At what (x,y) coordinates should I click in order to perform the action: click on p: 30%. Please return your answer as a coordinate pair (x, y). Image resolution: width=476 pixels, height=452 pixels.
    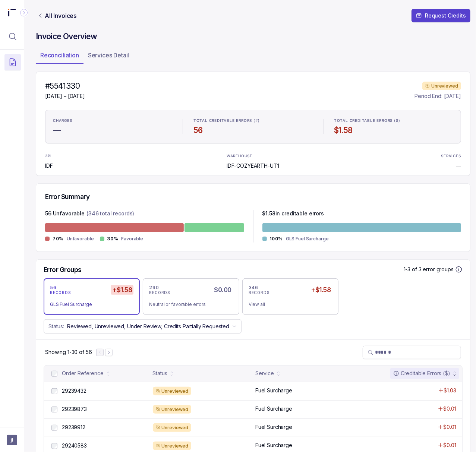
    Looking at the image, I should click on (113, 239).